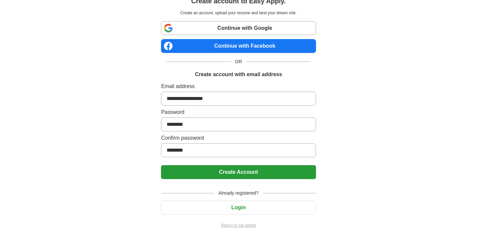 The width and height of the screenshot is (477, 239). What do you see at coordinates (238, 193) in the screenshot?
I see `span: Already registered?` at bounding box center [238, 193].